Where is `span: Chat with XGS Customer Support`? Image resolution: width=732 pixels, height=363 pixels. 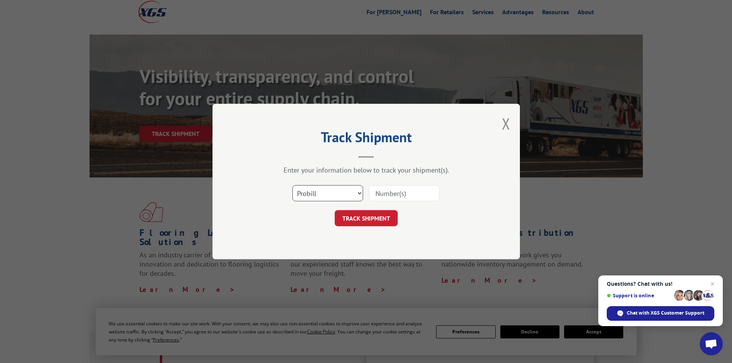 span: Chat with XGS Customer Support is located at coordinates (666, 313).